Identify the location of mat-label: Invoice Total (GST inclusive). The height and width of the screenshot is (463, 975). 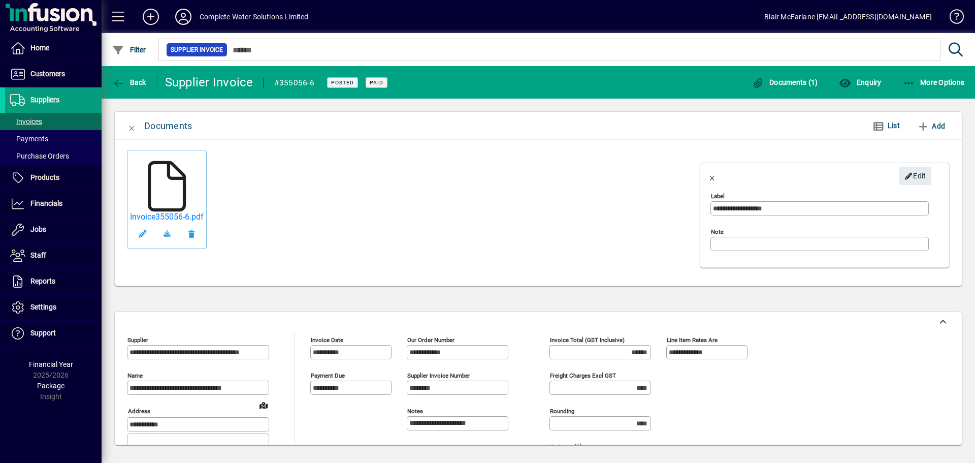
(587, 340).